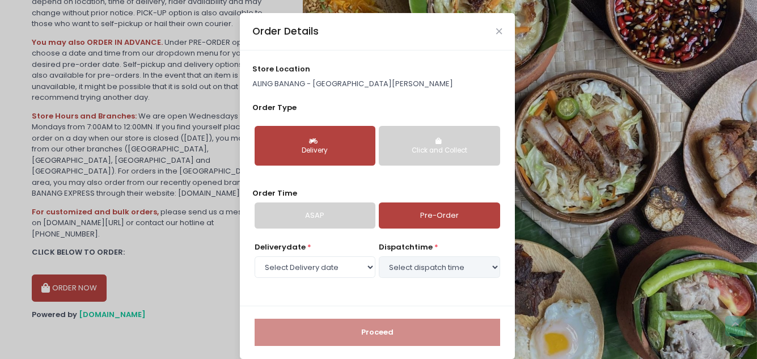 This screenshot has height=359, width=757. What do you see at coordinates (439, 146) in the screenshot?
I see `button: Click and Collect` at bounding box center [439, 146].